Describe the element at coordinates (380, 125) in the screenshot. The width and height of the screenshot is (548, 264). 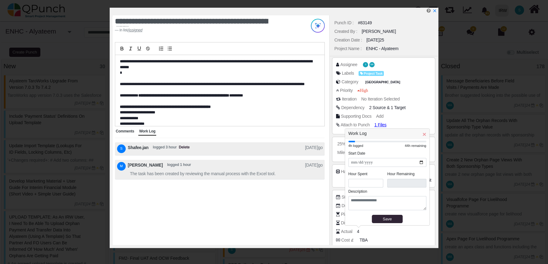
I see `span: 1 Files` at that location.